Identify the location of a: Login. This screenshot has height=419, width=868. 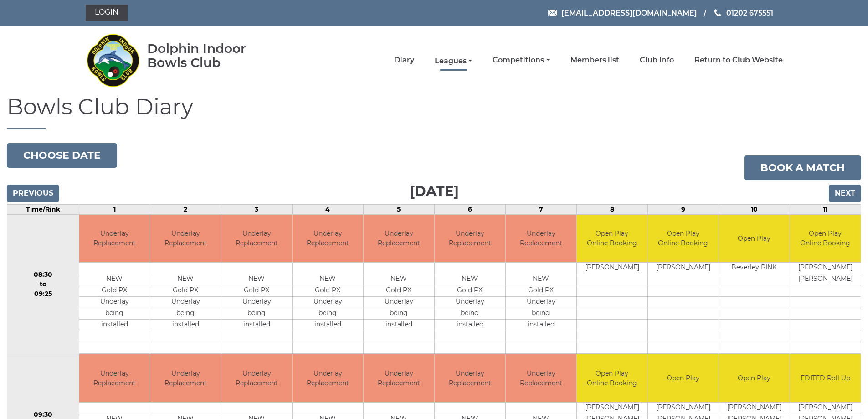
(107, 12).